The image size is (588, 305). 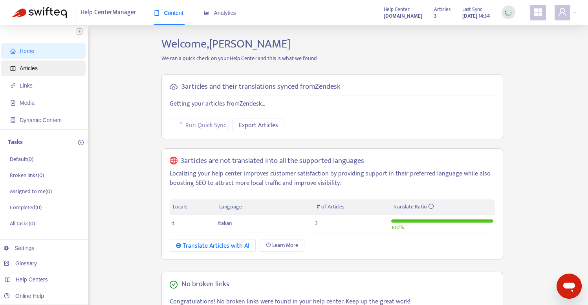 What do you see at coordinates (397, 9) in the screenshot?
I see `span: Help Center` at bounding box center [397, 9].